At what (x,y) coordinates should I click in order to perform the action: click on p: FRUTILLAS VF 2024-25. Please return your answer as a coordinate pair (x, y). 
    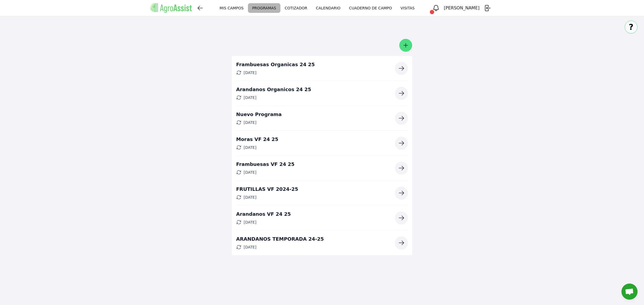
    Looking at the image, I should click on (267, 189).